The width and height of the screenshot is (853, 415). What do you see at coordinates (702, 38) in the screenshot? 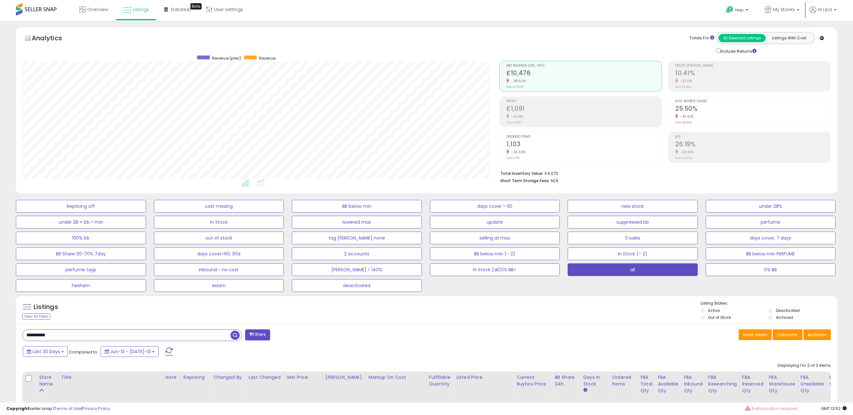
I see `div: Totals For` at bounding box center [702, 38].